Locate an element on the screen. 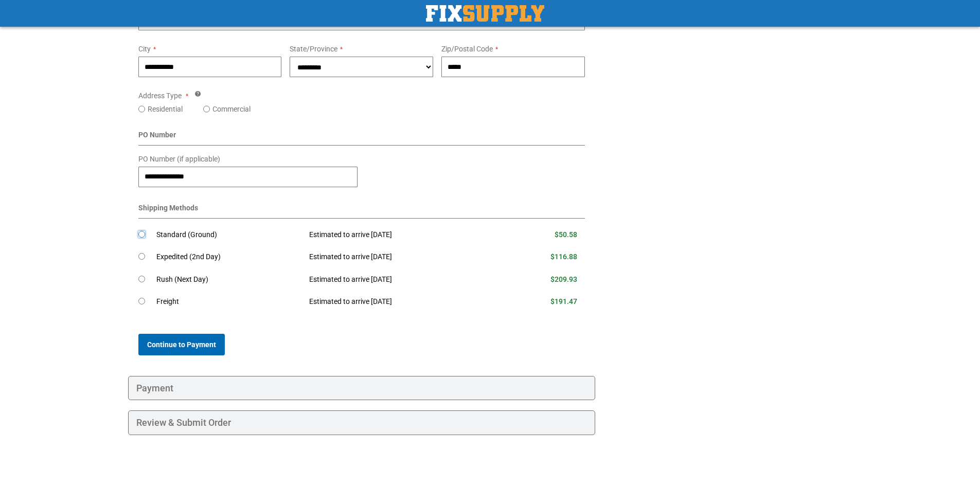 Image resolution: width=980 pixels, height=486 pixels. span: City is located at coordinates (144, 49).